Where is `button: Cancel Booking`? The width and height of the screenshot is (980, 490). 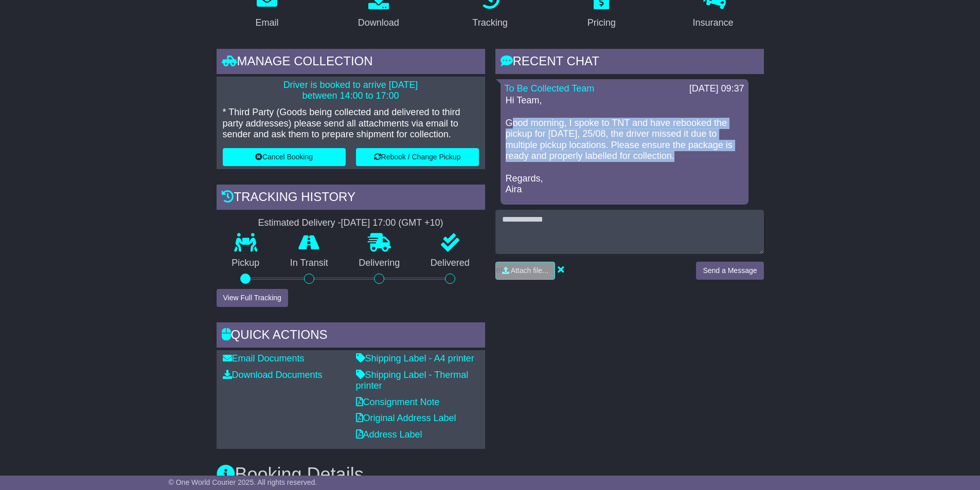
button: Cancel Booking is located at coordinates (284, 157).